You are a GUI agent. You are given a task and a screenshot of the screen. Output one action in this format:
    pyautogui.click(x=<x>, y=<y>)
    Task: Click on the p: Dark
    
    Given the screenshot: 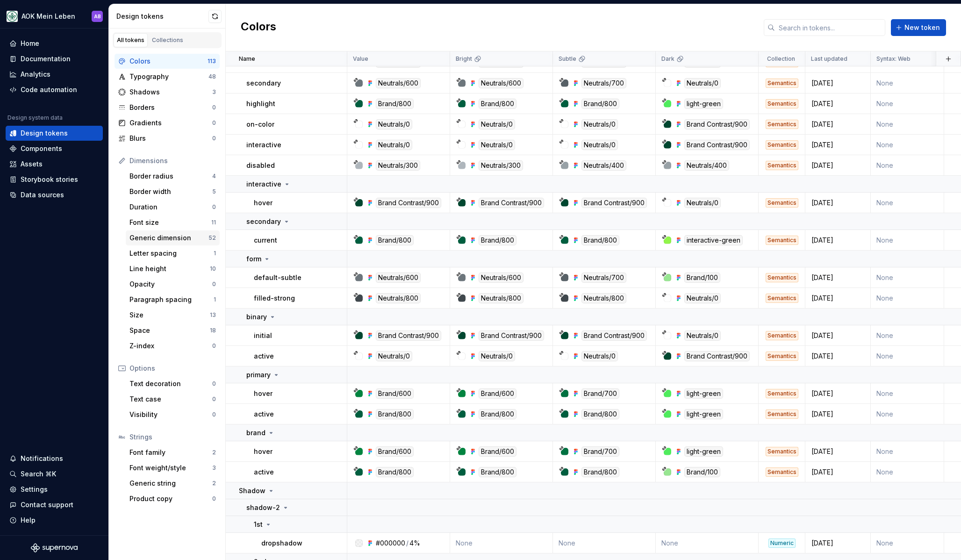 What is the action you would take?
    pyautogui.click(x=668, y=59)
    